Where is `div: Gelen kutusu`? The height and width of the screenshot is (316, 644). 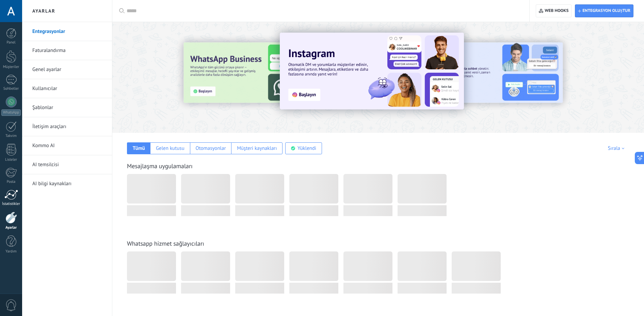
div: Gelen kutusu is located at coordinates (170, 149).